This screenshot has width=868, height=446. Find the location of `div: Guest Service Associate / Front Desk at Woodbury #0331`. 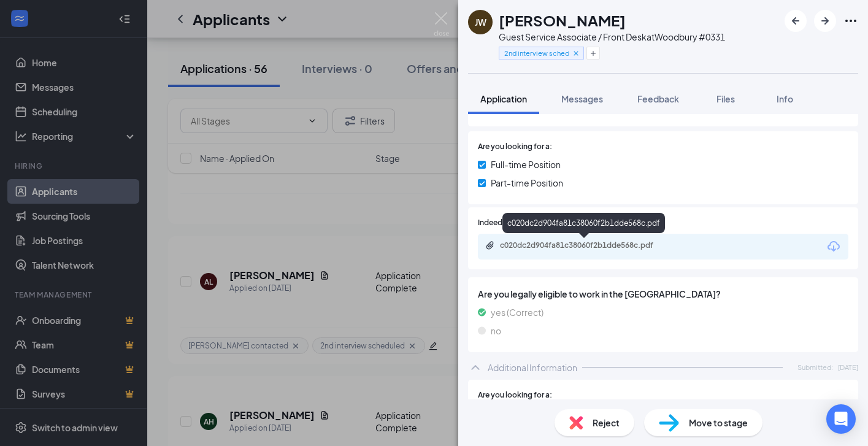

div: Guest Service Associate / Front Desk at Woodbury #0331 is located at coordinates (611, 37).